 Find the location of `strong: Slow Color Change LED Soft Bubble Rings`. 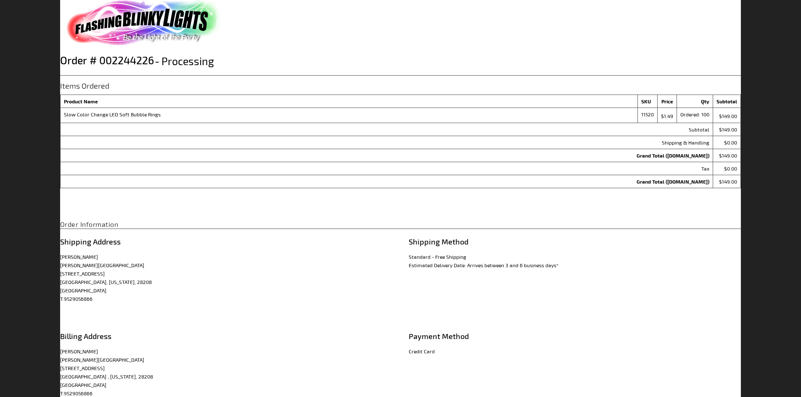

strong: Slow Color Change LED Soft Bubble Rings is located at coordinates (349, 114).